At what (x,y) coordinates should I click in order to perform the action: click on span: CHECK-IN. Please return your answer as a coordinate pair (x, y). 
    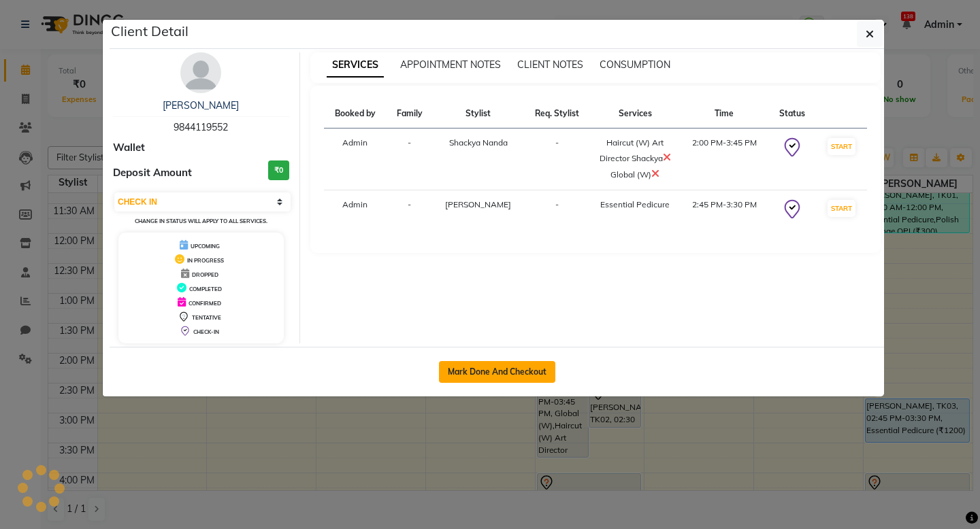
    Looking at the image, I should click on (206, 332).